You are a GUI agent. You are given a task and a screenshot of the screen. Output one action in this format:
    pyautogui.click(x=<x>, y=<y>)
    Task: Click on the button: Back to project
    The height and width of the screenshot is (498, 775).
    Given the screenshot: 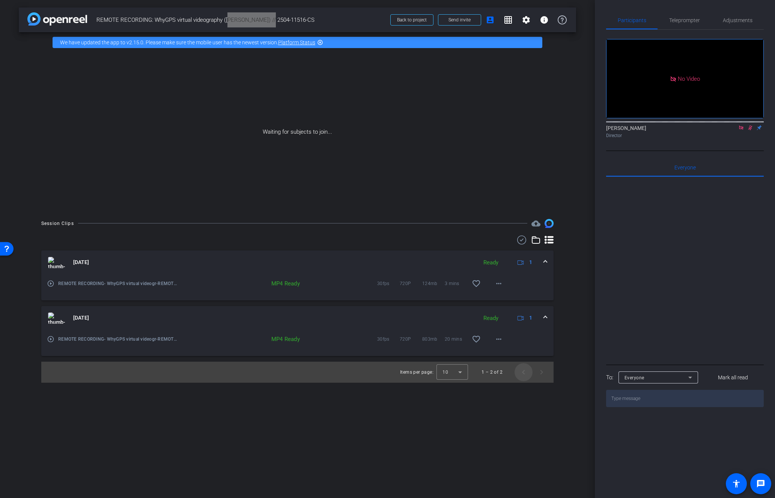 What is the action you would take?
    pyautogui.click(x=412, y=20)
    